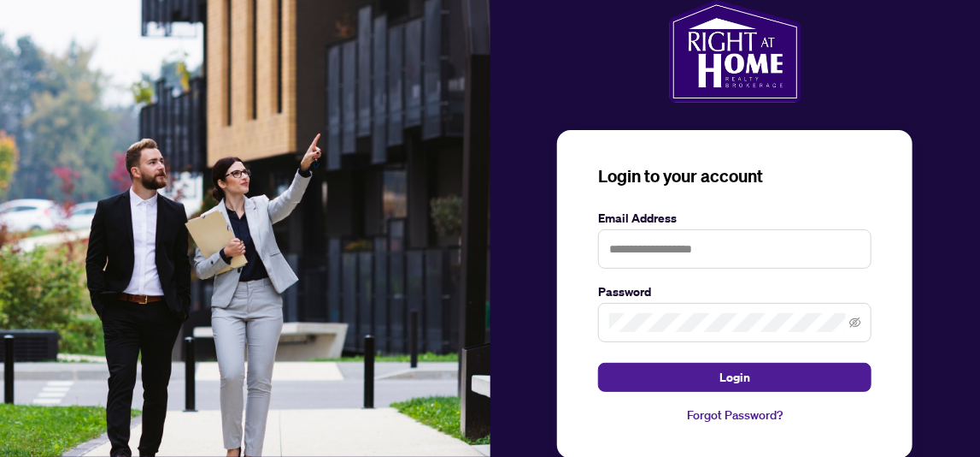  Describe the element at coordinates (855, 322) in the screenshot. I see `span: eye-invisible` at that location.